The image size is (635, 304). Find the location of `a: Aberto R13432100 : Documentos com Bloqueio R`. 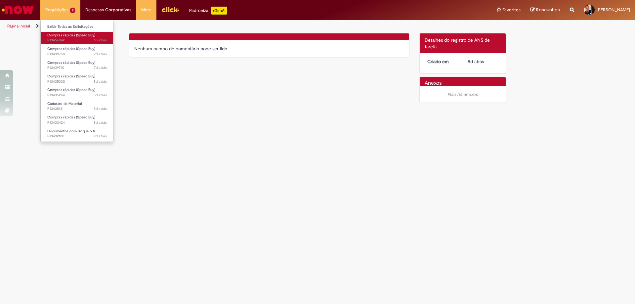

a: Aberto R13432100 : Documentos com Bloqueio R is located at coordinates (77, 134).